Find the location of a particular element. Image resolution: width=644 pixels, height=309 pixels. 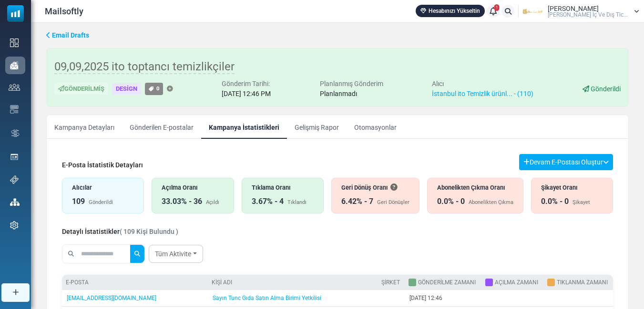

div: 109 is located at coordinates (78, 202).